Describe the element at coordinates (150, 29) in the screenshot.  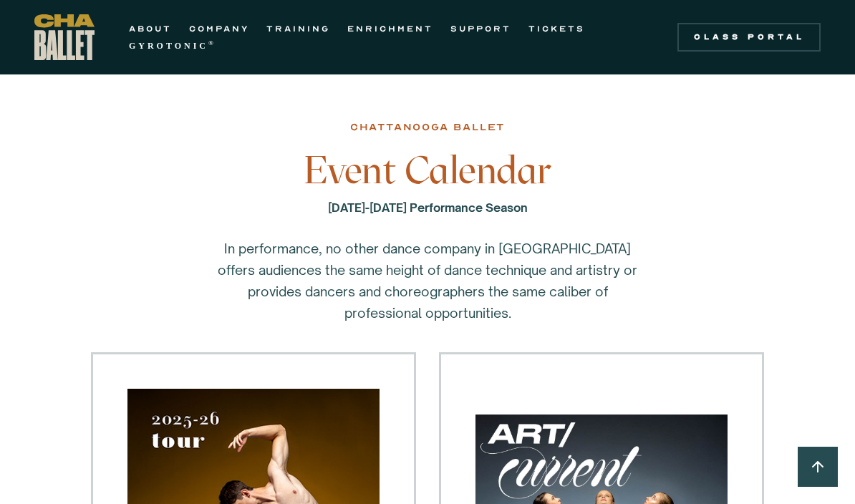
I see `a: ABOUT` at that location.